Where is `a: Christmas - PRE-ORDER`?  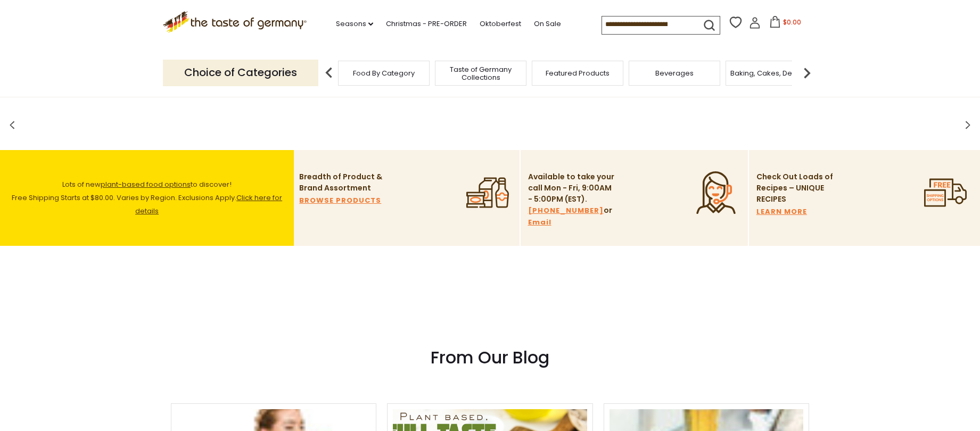 a: Christmas - PRE-ORDER is located at coordinates (426, 24).